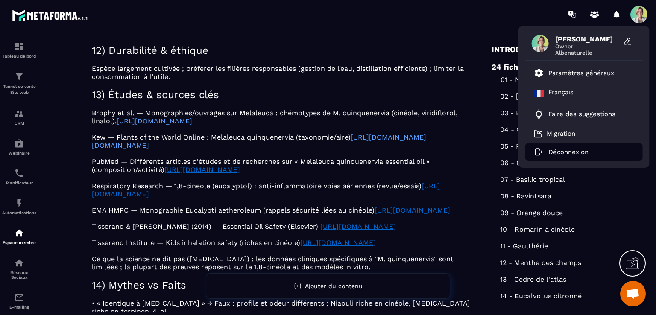 This screenshot has width=656, height=315. What do you see at coordinates (282, 141) in the screenshot?
I see `p: Kew — Plants of the World Online : Melaleuca quinquenervia (taxonomie/aire)` at bounding box center [282, 141].